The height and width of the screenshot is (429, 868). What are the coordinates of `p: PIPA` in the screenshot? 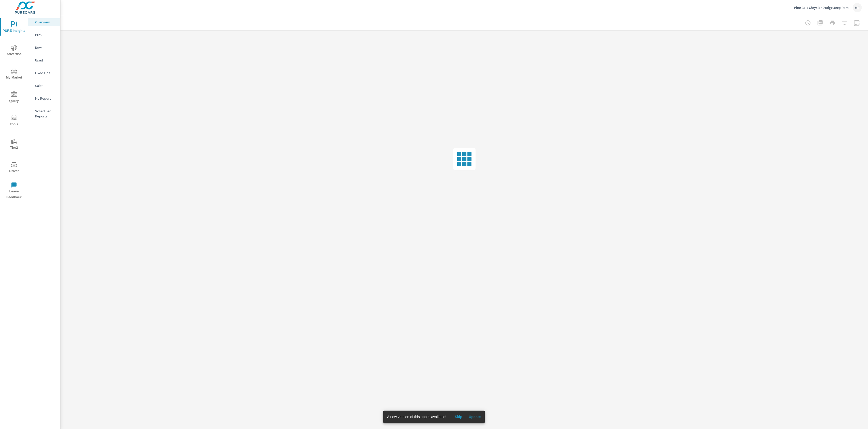 It's located at (45, 35).